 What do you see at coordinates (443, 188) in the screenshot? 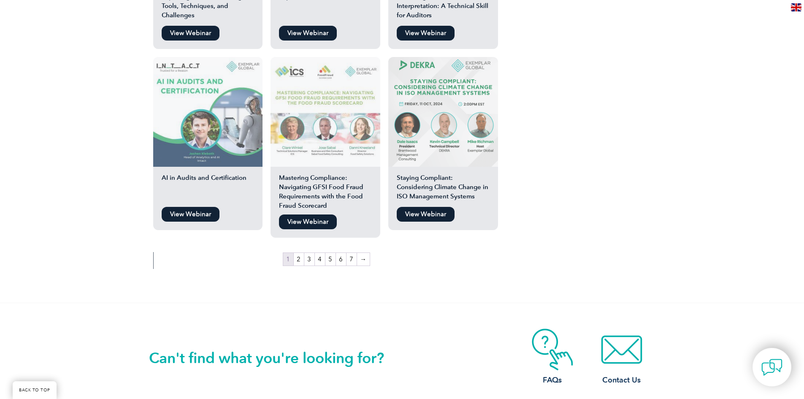
I see `h2: Staying Compliant: Considering Climate Change in ISO Management Systems` at bounding box center [443, 188].